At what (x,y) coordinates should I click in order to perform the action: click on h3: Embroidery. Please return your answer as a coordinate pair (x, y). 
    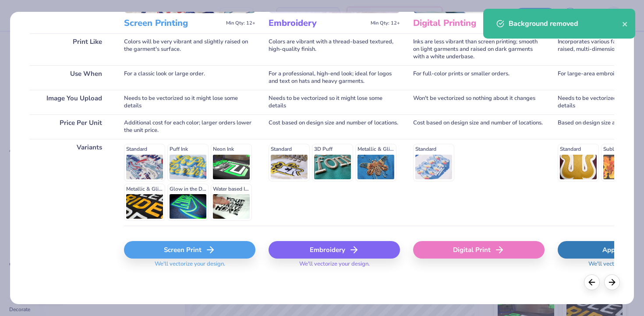
    Looking at the image, I should click on (318, 23).